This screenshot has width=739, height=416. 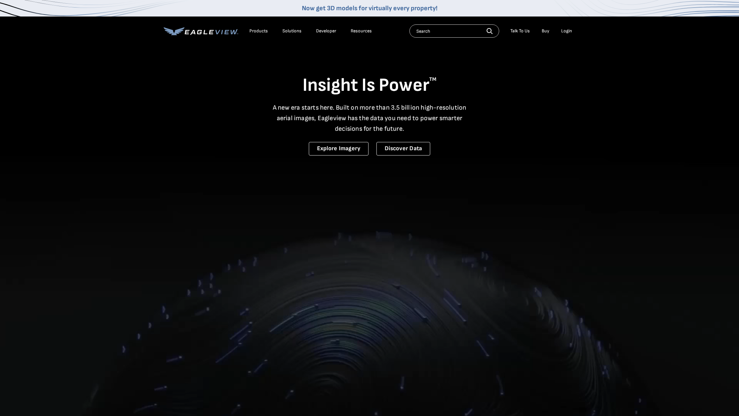 What do you see at coordinates (454, 31) in the screenshot?
I see `input: Search` at bounding box center [454, 31].